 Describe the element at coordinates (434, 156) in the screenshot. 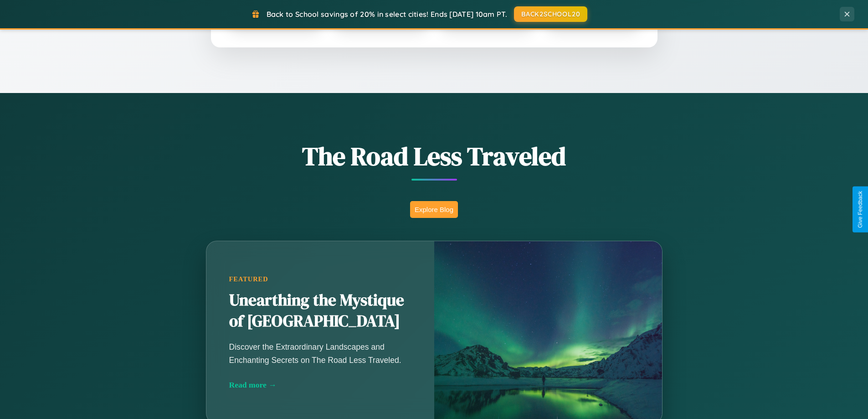

I see `h1: The Road Less Traveled` at that location.